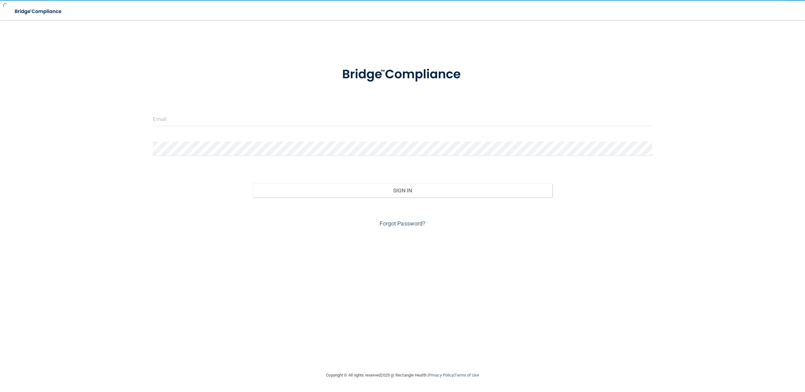 Image resolution: width=805 pixels, height=392 pixels. Describe the element at coordinates (441, 375) in the screenshot. I see `a: Privacy Policy` at that location.